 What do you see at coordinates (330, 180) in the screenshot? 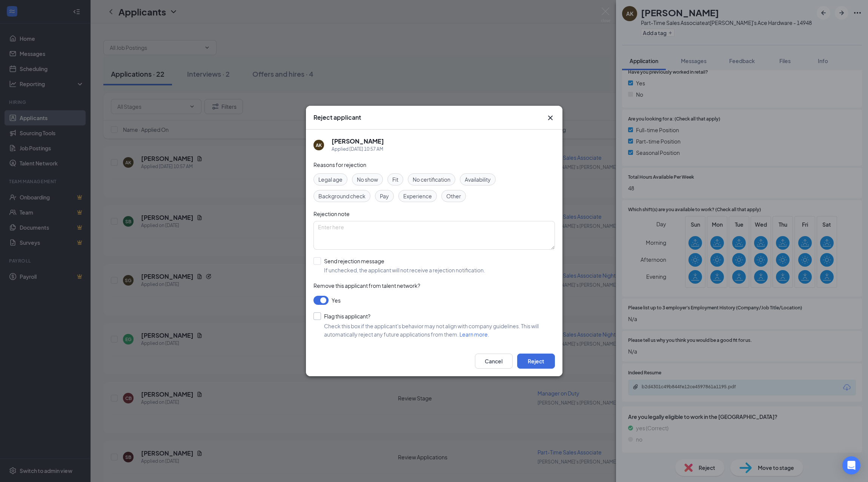
I see `span: Legal age` at bounding box center [330, 180].